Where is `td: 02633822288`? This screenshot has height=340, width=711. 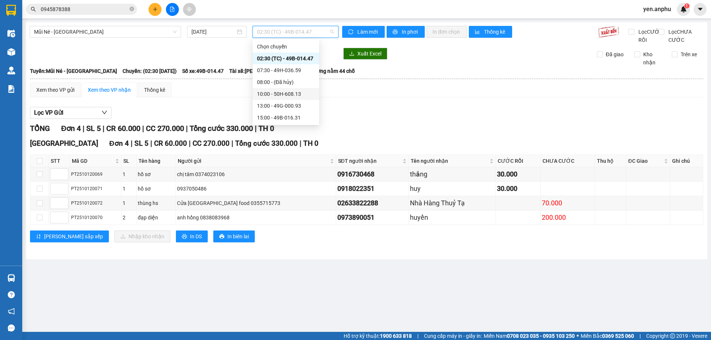
td: 02633822288 is located at coordinates (373, 203).